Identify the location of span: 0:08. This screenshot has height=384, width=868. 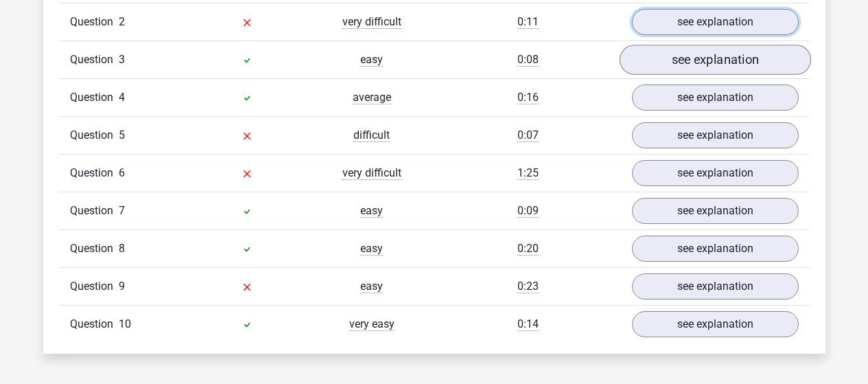
(527, 60).